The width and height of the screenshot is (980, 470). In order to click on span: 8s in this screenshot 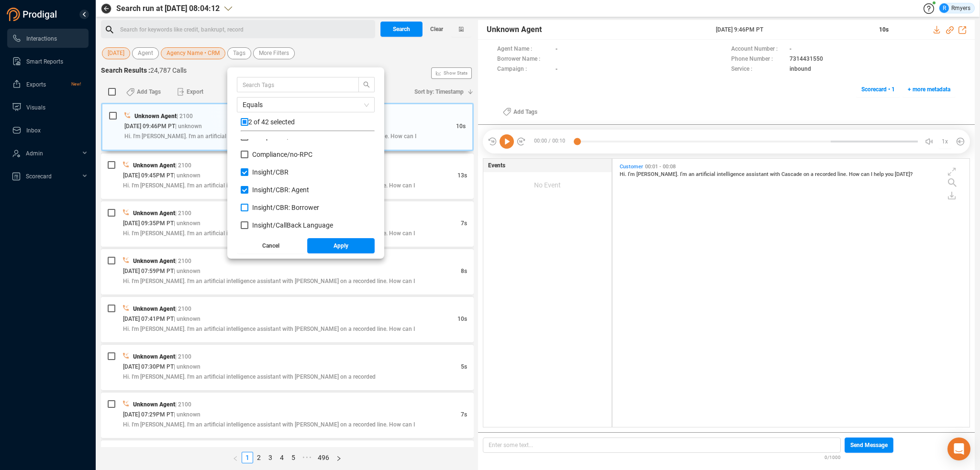, I will do `click(464, 271)`.